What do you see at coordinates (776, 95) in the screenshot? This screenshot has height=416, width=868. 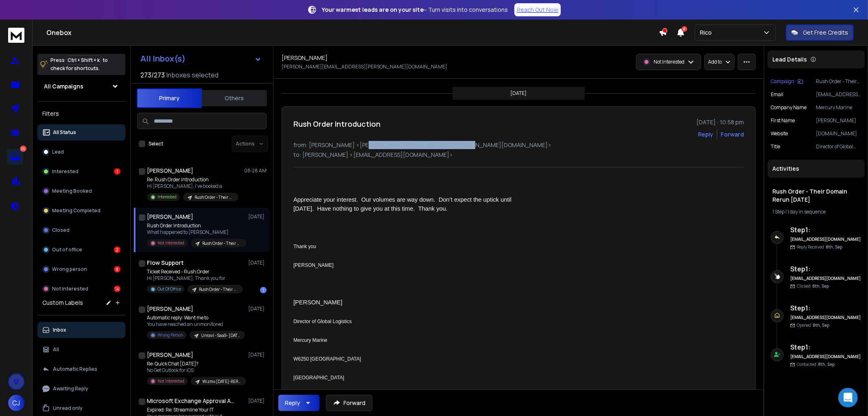 I see `p: Email` at bounding box center [776, 95].